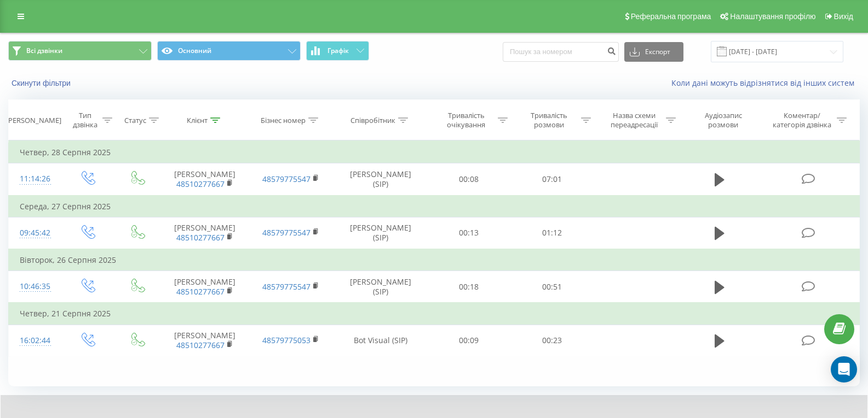 This screenshot has width=868, height=418. Describe the element at coordinates (843, 17) in the screenshot. I see `span: Вихід` at that location.